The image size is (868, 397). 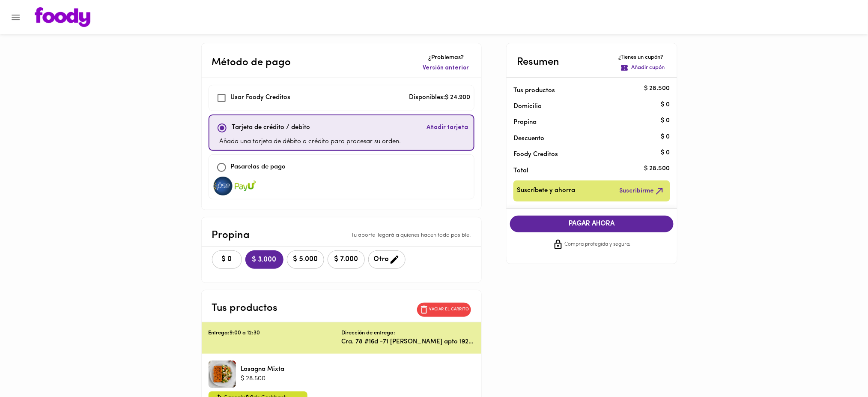 I want to click on span: $ 0, so click(x=227, y=259).